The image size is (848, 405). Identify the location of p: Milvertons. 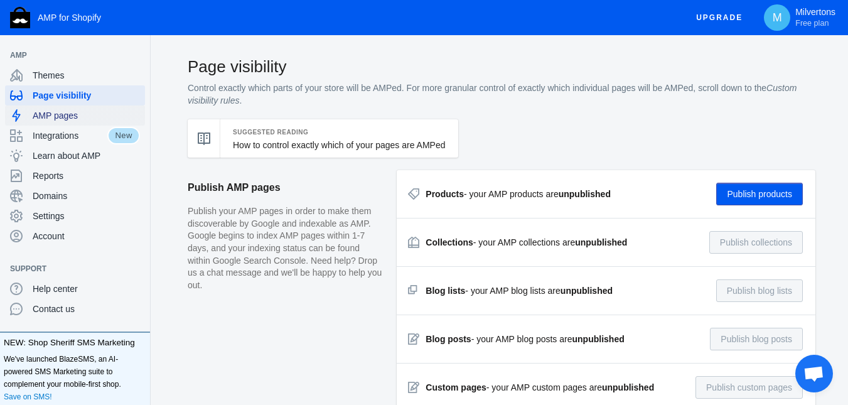
(815, 18).